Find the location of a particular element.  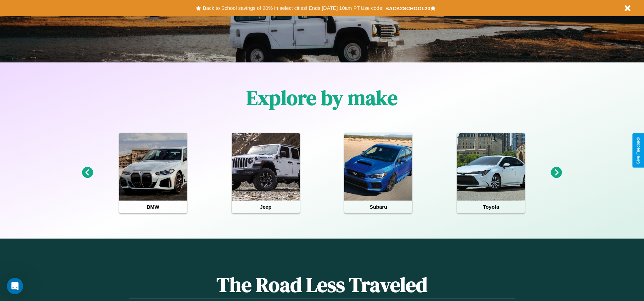

b: BACK2SCHOOL20 is located at coordinates (408, 8).